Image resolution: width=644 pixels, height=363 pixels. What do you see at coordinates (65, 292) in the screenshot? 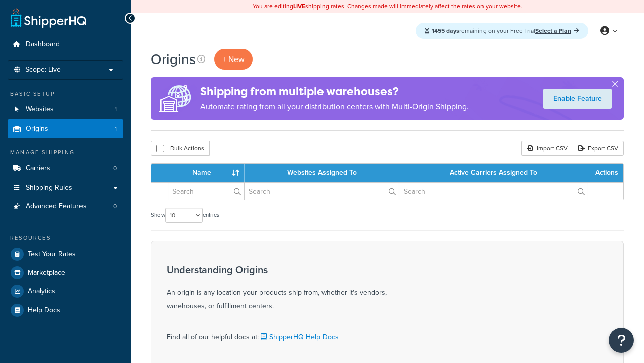
I see `li: Analytics` at bounding box center [65, 292].